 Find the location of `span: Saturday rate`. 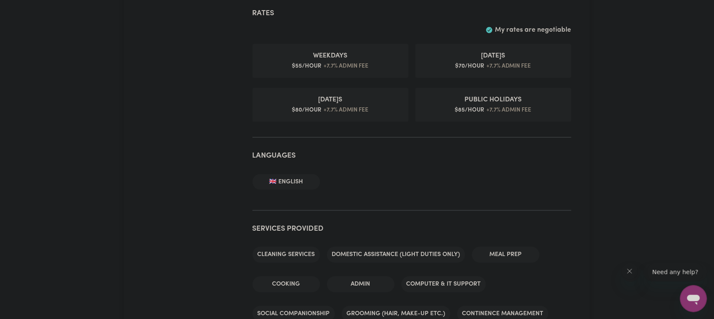

span: Saturday rate is located at coordinates (493, 56).